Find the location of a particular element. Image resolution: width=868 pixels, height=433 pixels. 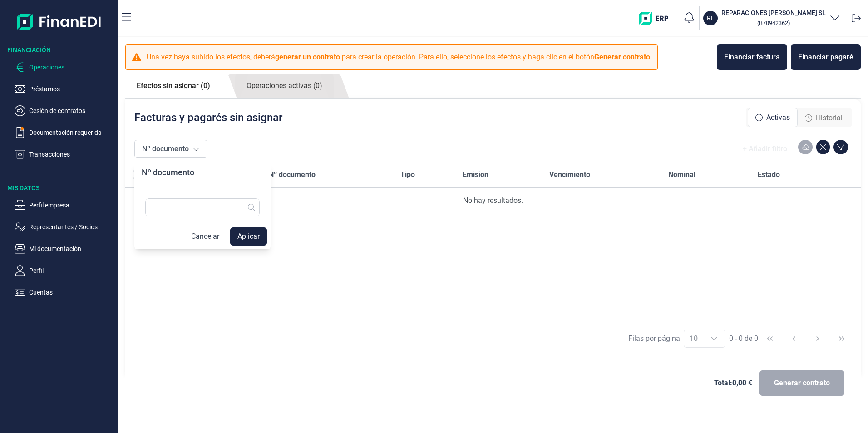

p: RE is located at coordinates (710, 18).